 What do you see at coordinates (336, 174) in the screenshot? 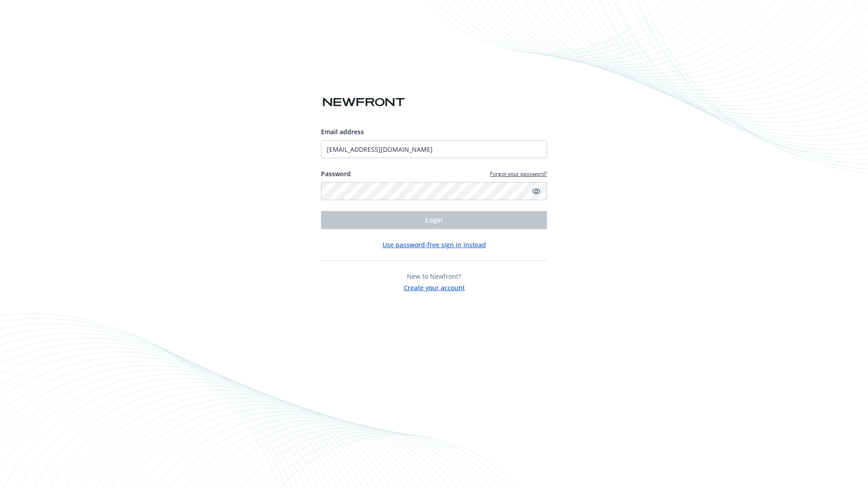
I see `label: Password` at bounding box center [336, 174].